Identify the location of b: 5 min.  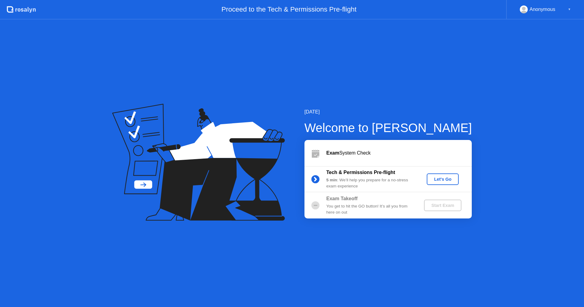
(332, 180).